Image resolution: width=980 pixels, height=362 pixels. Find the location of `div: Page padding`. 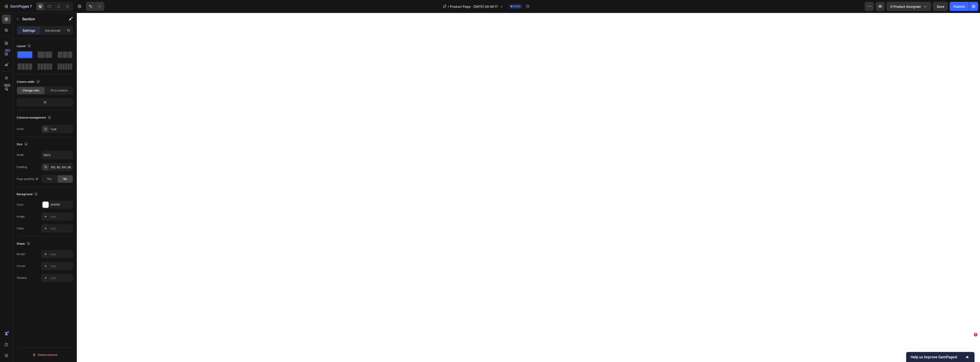

div: Page padding is located at coordinates (28, 179).